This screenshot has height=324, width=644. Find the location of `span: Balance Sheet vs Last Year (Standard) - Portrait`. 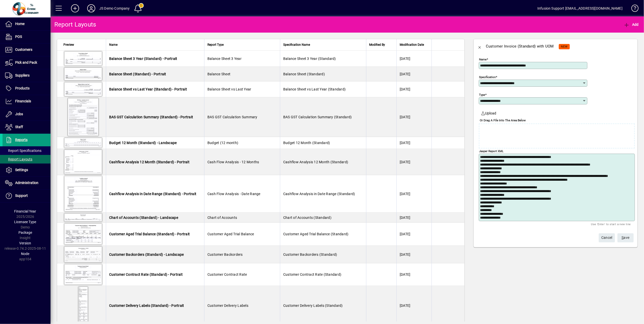

span: Balance Sheet vs Last Year (Standard) - Portrait is located at coordinates (148, 89).